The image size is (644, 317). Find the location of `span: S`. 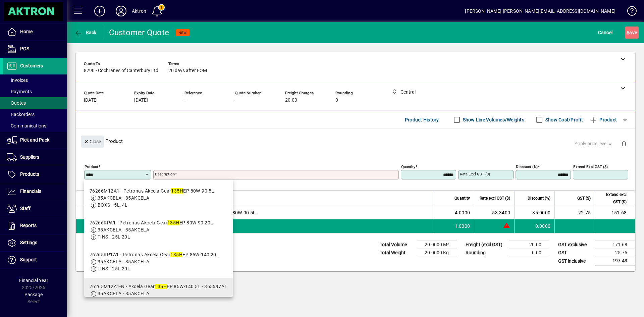

span: S is located at coordinates (628, 33).